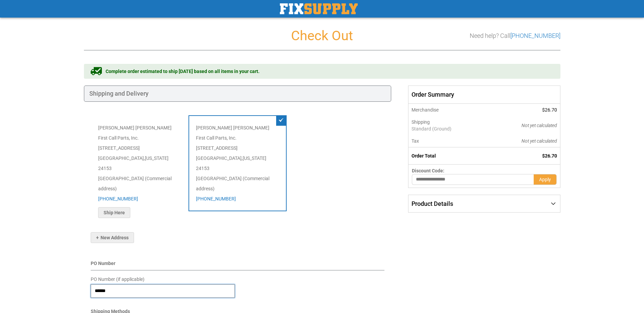 The image size is (644, 313). Describe the element at coordinates (238, 265) in the screenshot. I see `div: PO Number` at that location.